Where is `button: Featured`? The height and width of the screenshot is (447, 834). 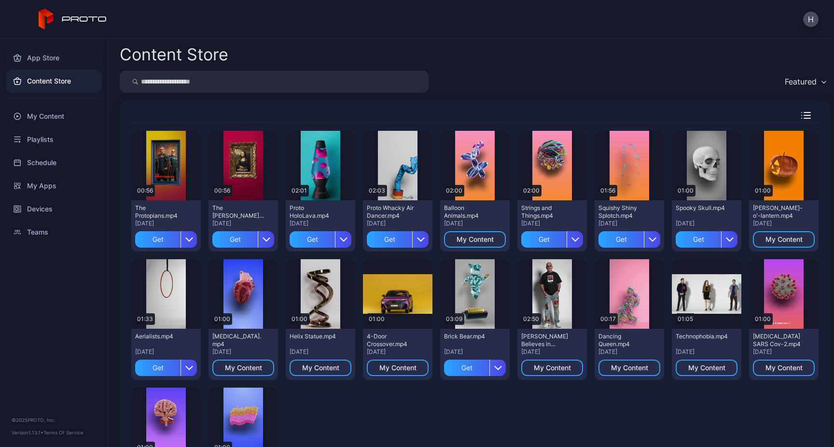 button: Featured is located at coordinates (805, 82).